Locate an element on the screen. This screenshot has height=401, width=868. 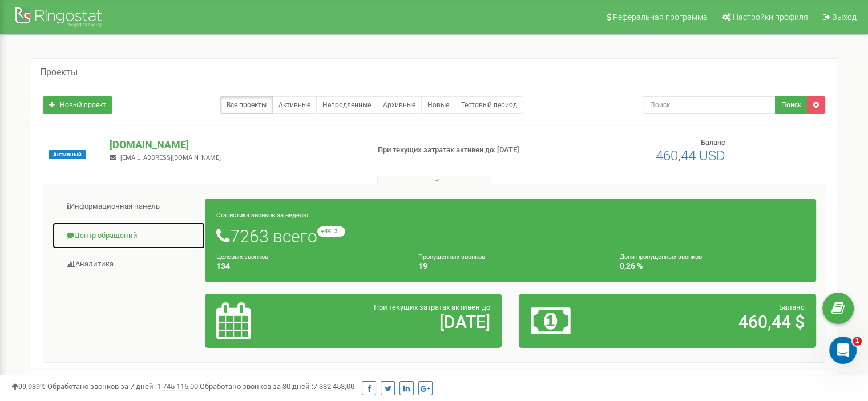
a: Тестовый период is located at coordinates (489, 105).